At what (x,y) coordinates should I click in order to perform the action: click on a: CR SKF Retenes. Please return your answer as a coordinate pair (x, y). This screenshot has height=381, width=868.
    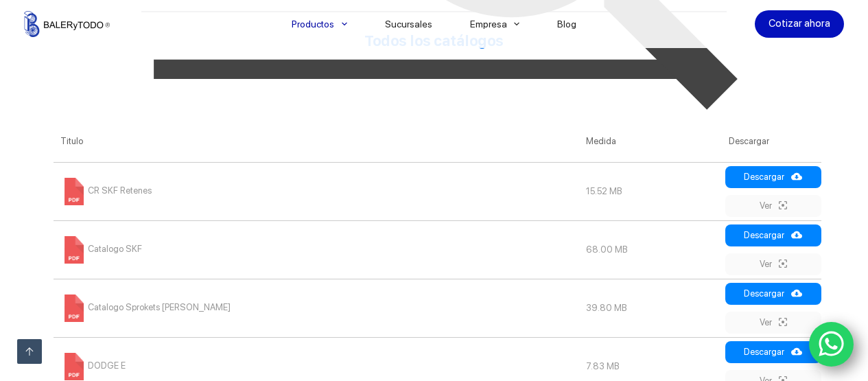
    Looking at the image, I should click on (106, 190).